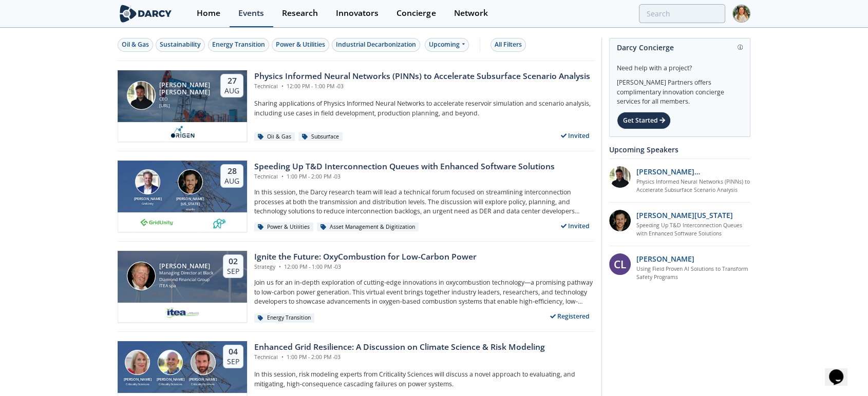 The image size is (868, 396). I want to click on div: Darcy Concierge, so click(680, 47).